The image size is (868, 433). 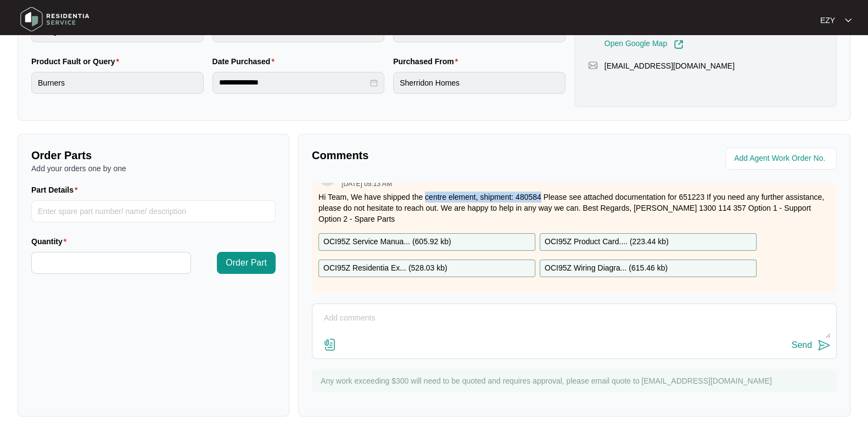 I want to click on img: send-icon.svg, so click(x=824, y=346).